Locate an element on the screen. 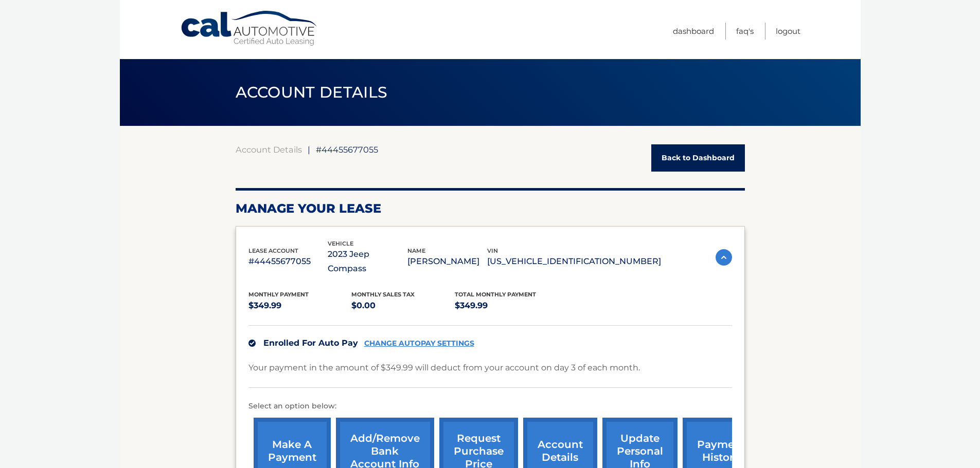 Image resolution: width=980 pixels, height=468 pixels. span: Monthly Payment is located at coordinates (279, 295).